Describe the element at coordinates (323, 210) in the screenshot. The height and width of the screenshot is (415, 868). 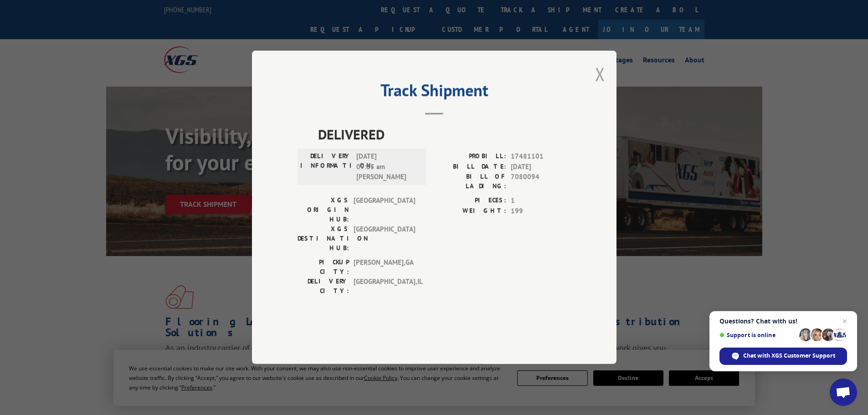
I see `label: XGS ORIGIN HUB:` at that location.